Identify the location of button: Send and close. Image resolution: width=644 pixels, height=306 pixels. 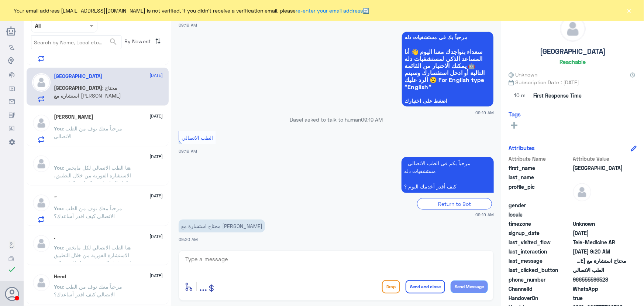
(425, 287).